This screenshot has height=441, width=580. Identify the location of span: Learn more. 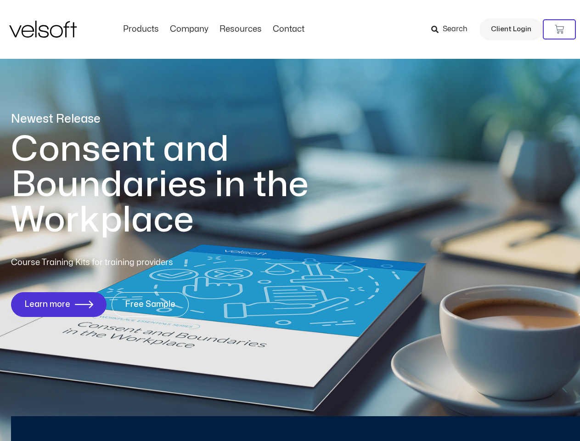
(47, 304).